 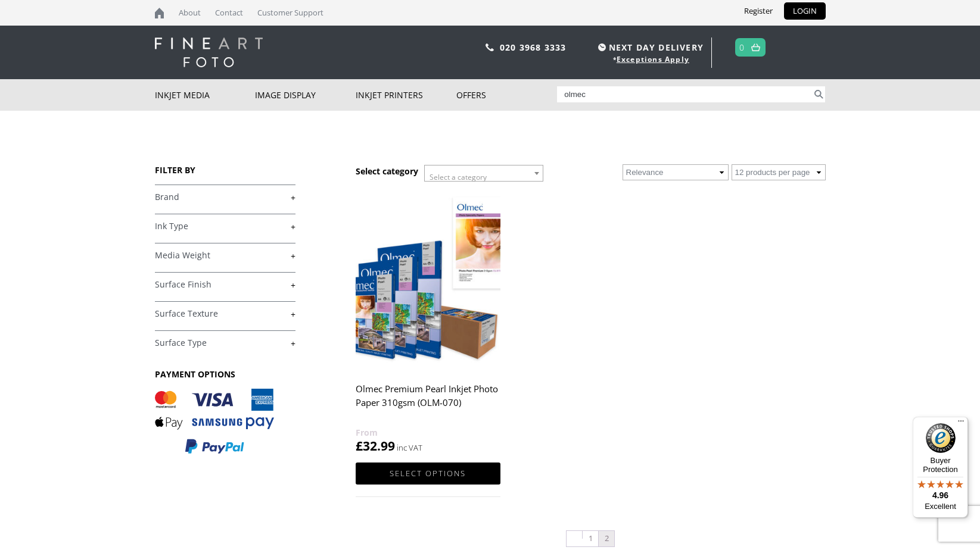 I want to click on a: Select options for “Olmec Premium Pearl Inkjet Photo Paper 310gsm (OLM-070)”, so click(x=427, y=474).